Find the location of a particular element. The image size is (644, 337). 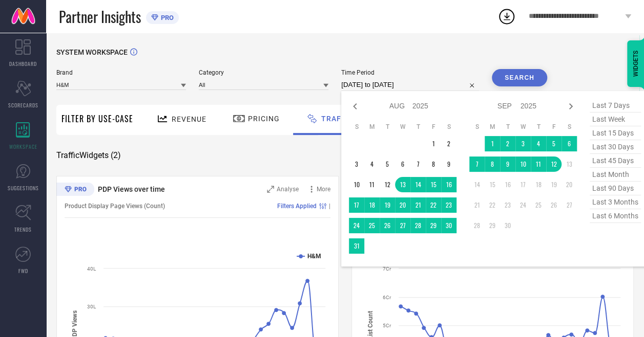

td: Fri Aug 15 2025 is located at coordinates (433, 184).